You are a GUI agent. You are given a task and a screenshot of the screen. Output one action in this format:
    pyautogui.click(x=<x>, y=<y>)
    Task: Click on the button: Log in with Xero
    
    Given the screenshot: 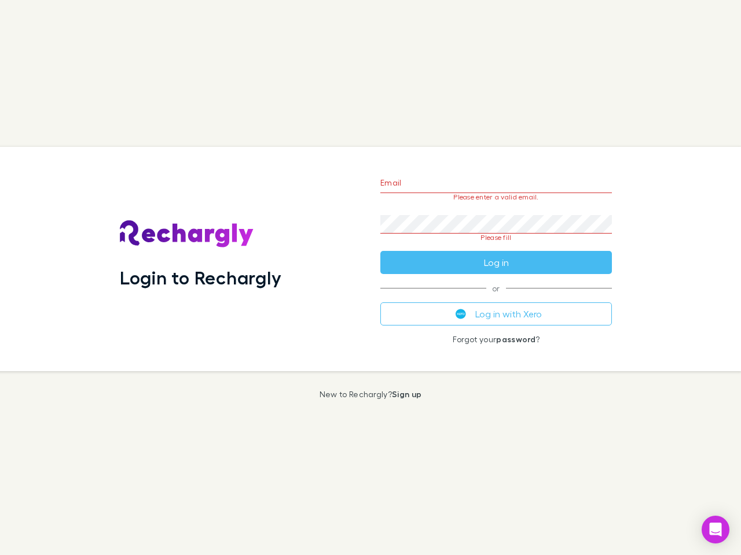 What is the action you would take?
    pyautogui.click(x=496, y=314)
    